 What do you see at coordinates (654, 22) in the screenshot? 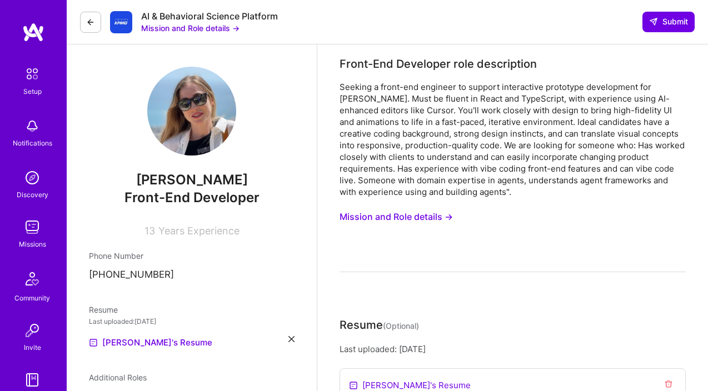
I see `i: icon SendLight` at bounding box center [654, 22].